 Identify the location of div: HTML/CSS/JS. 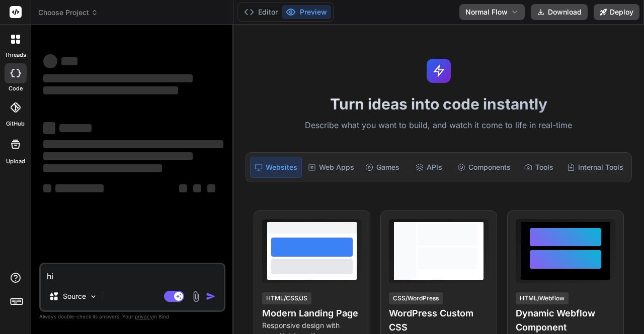
(287, 299).